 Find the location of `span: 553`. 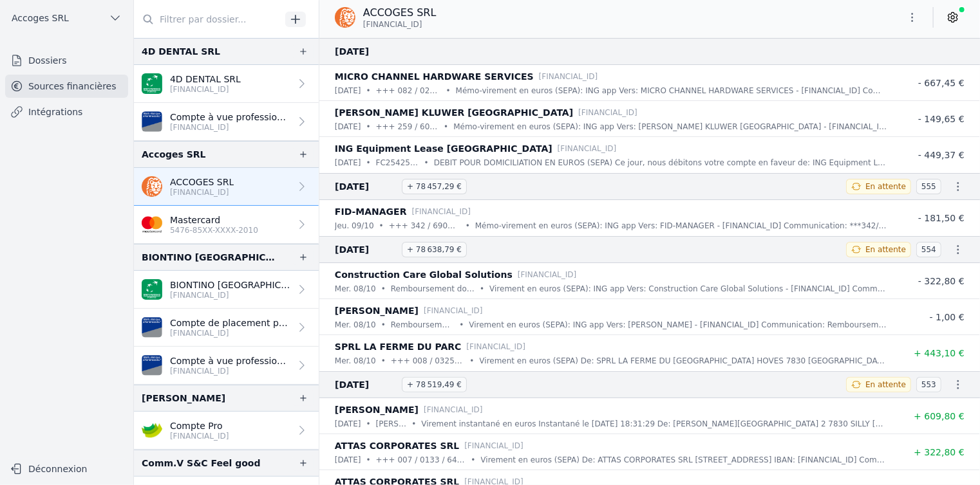

span: 553 is located at coordinates (929, 384).